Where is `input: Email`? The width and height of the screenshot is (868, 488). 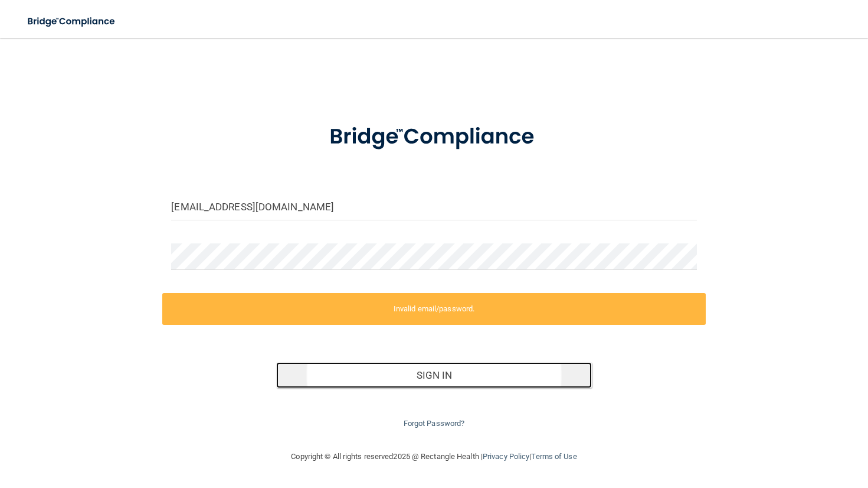
input: Email is located at coordinates (434, 207).